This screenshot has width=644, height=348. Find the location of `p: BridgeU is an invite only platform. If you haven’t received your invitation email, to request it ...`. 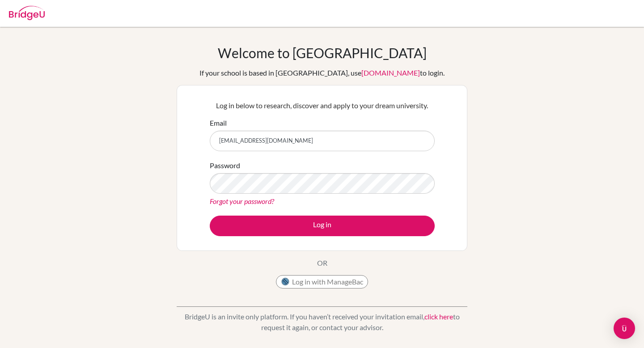

p: BridgeU is an invite only platform. If you haven’t received your invitation email, to request it ... is located at coordinates (322, 322).